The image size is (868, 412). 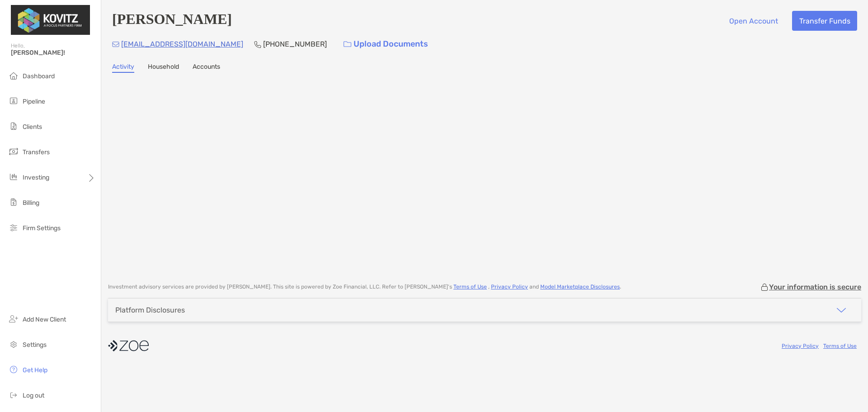 I want to click on span: Firm Settings, so click(x=41, y=228).